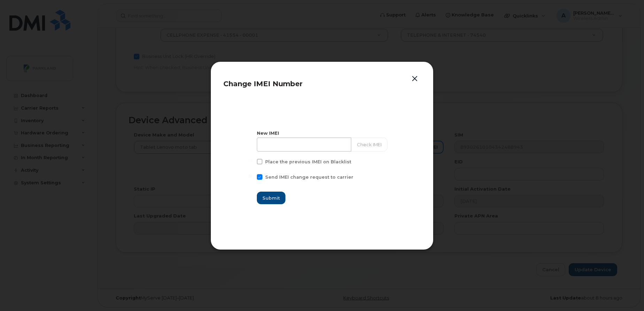  I want to click on input: Send IMEI change request to carrier, so click(250, 176).